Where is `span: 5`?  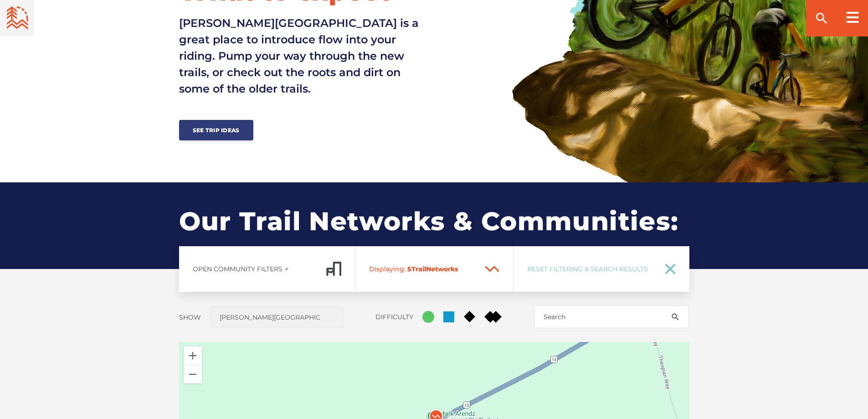 span: 5 is located at coordinates (409, 269).